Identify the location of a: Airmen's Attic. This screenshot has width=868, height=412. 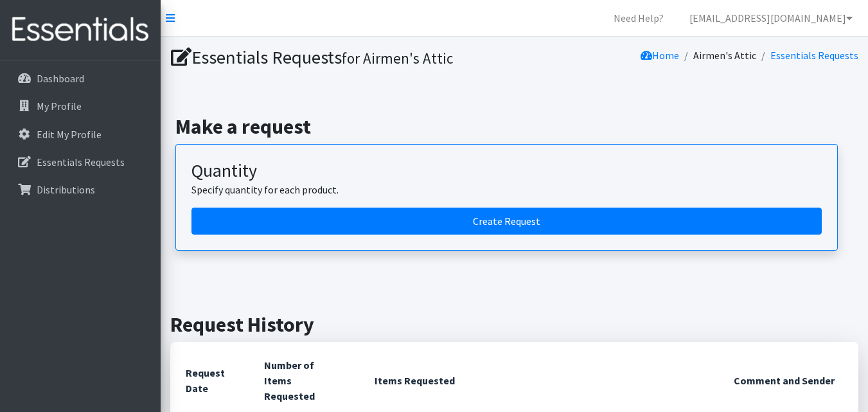
(725, 56).